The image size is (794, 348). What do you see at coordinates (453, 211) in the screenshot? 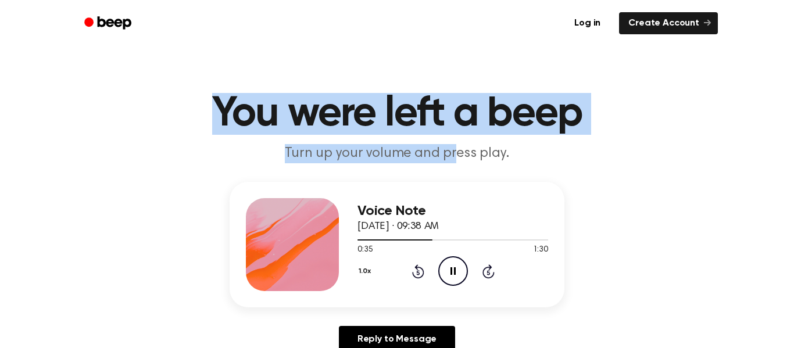
I see `h3: Voice Note` at bounding box center [453, 211].